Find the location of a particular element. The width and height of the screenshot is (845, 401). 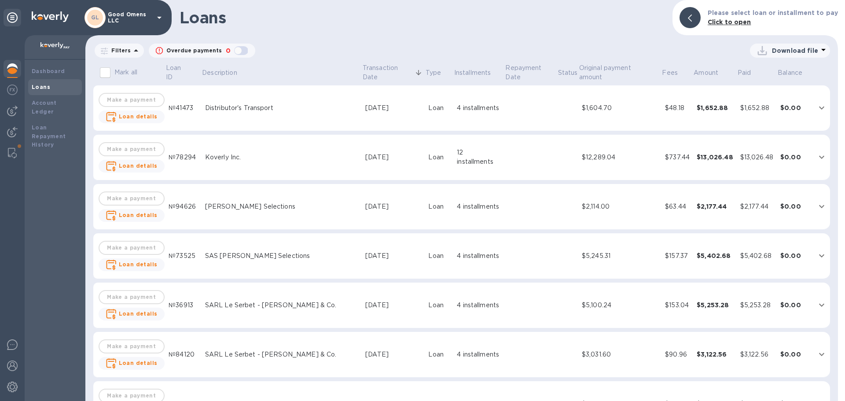

div: $63.44 is located at coordinates (677, 206).